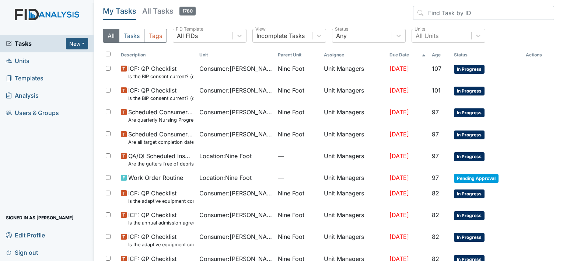 The image size is (563, 261). I want to click on div: All FIDs, so click(187, 36).